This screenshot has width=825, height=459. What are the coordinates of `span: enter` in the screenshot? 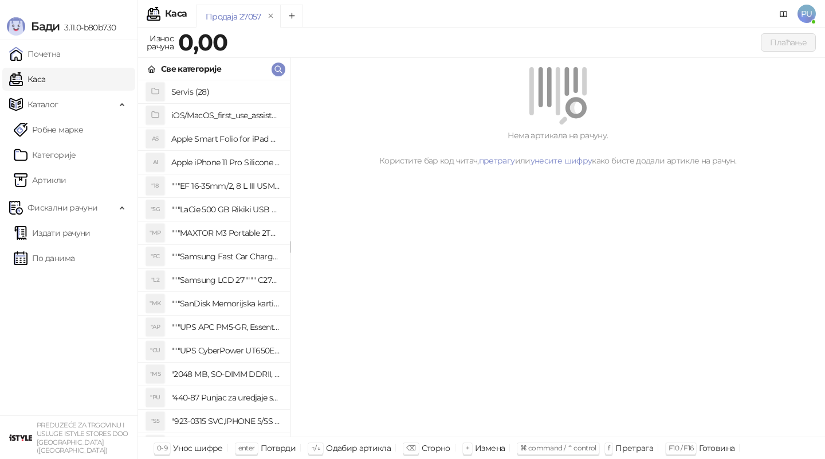 It's located at (246, 447).